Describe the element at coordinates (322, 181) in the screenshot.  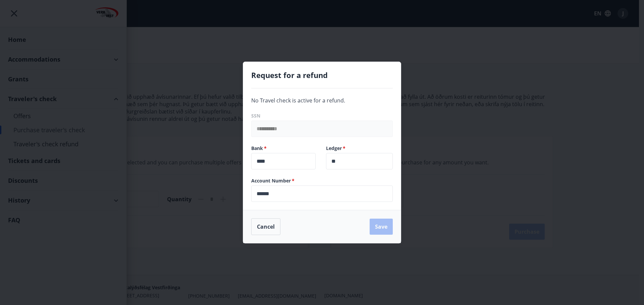
I see `label: Account Number` at that location.